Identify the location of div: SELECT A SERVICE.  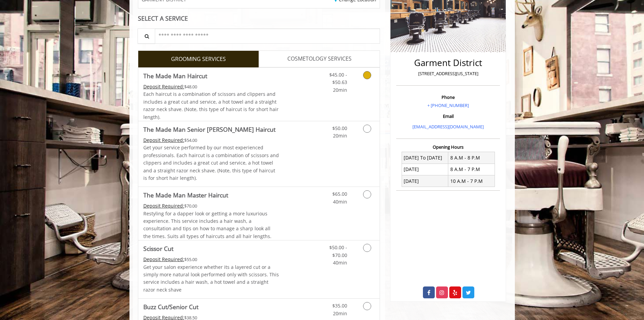
(259, 18).